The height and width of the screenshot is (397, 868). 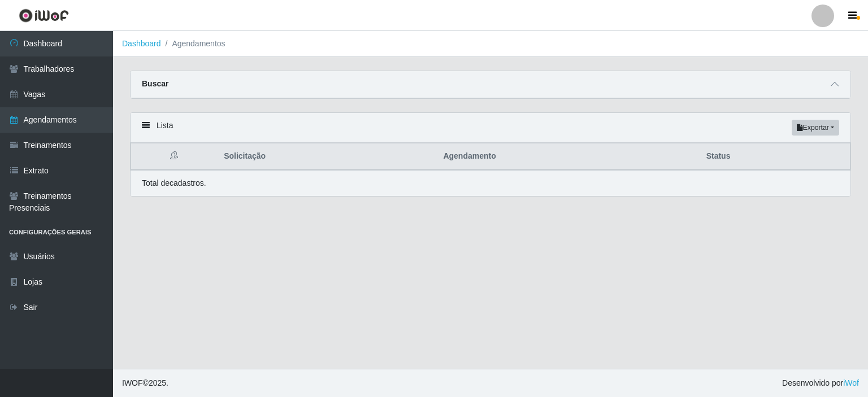 I want to click on p: Total de cadastros., so click(x=174, y=183).